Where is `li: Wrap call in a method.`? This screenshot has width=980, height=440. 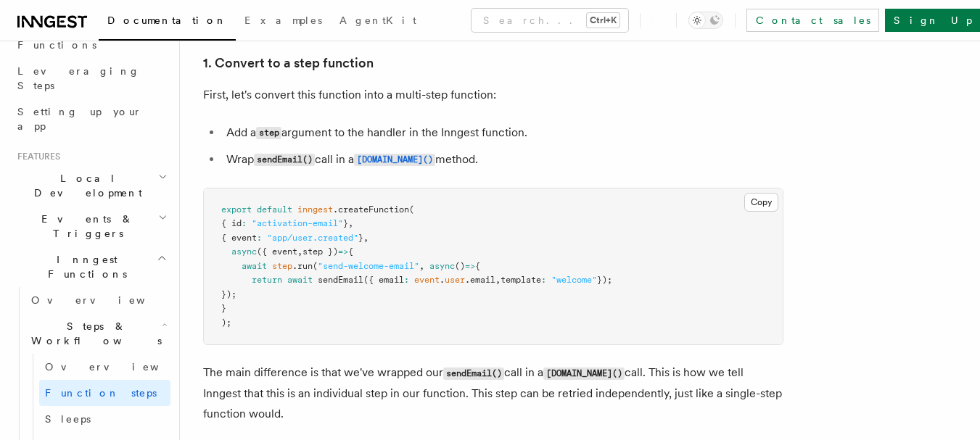 li: Wrap call in a method. is located at coordinates (503, 160).